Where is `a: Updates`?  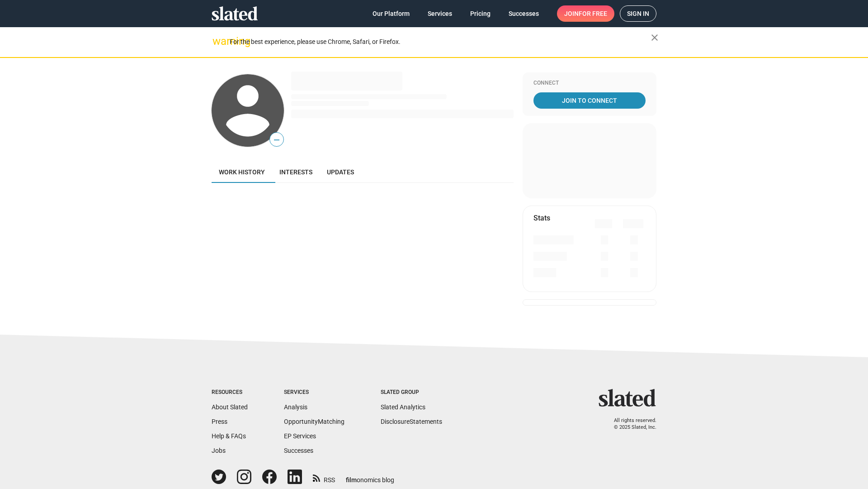
a: Updates is located at coordinates (341, 172).